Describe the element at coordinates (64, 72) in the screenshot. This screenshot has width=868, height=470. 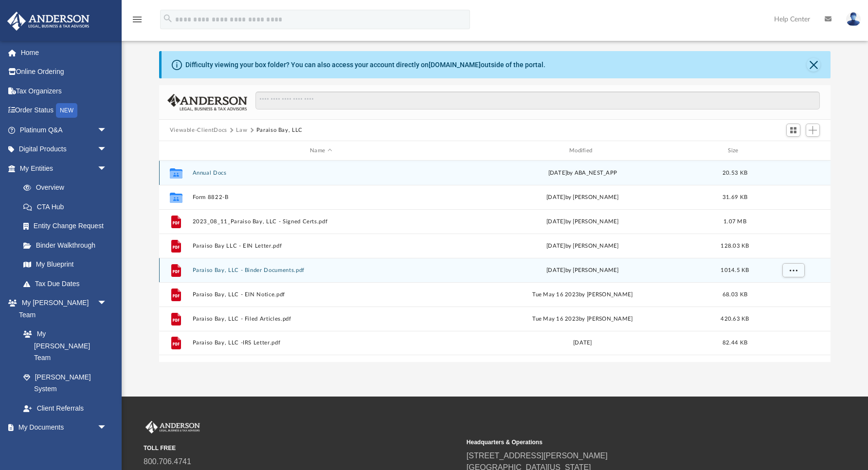
I see `a: Online Ordering` at that location.